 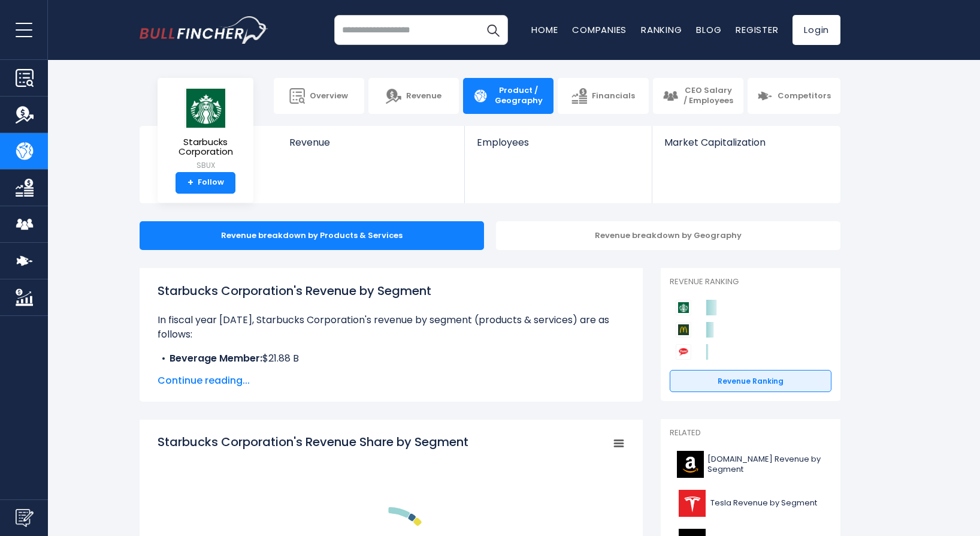 What do you see at coordinates (557, 142) in the screenshot?
I see `span: Employees` at bounding box center [557, 142].